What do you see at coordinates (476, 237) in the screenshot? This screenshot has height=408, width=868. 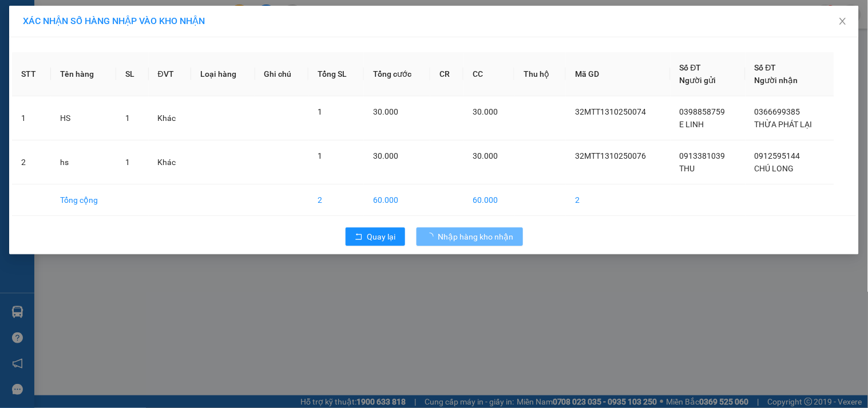 I see `span: Nhập hàng kho nhận` at bounding box center [476, 237].